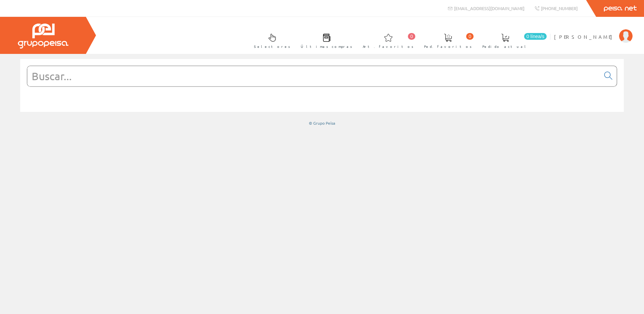 The width and height of the screenshot is (644, 314). I want to click on span: Selectores, so click(272, 47).